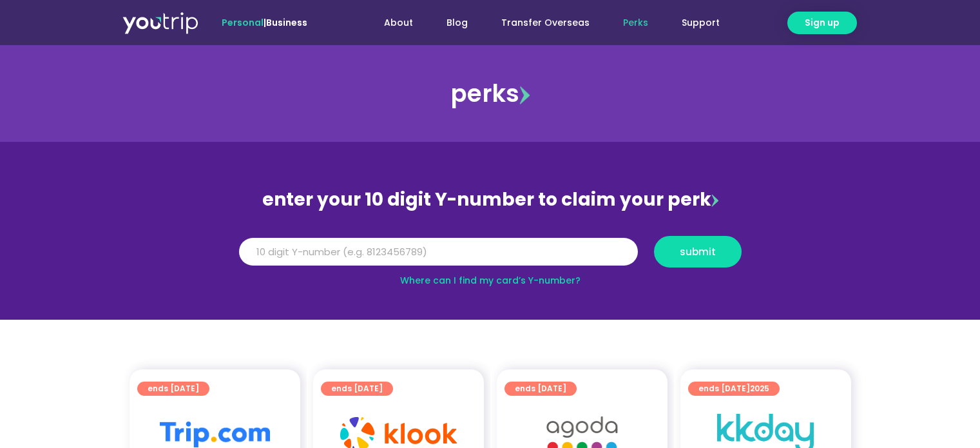 The image size is (980, 448). What do you see at coordinates (438, 252) in the screenshot?
I see `input: 10 digit Y-number (e.g. 8123456789)` at bounding box center [438, 252].